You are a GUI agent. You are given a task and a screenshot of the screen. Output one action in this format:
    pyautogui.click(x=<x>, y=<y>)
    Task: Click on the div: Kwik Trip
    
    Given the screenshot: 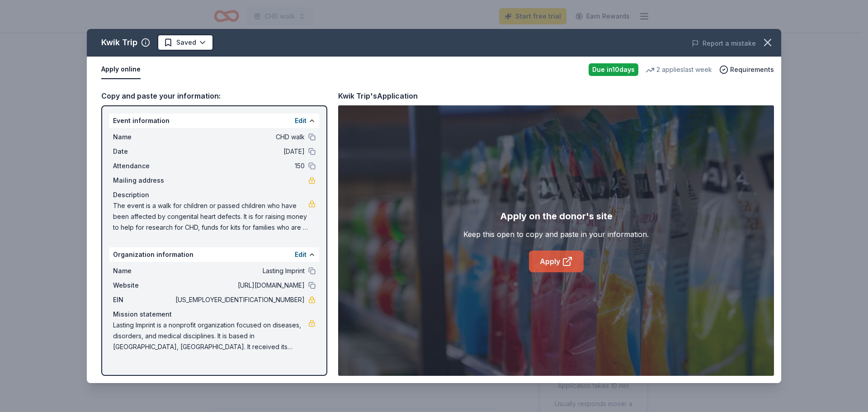 What is the action you would take?
    pyautogui.click(x=119, y=43)
    